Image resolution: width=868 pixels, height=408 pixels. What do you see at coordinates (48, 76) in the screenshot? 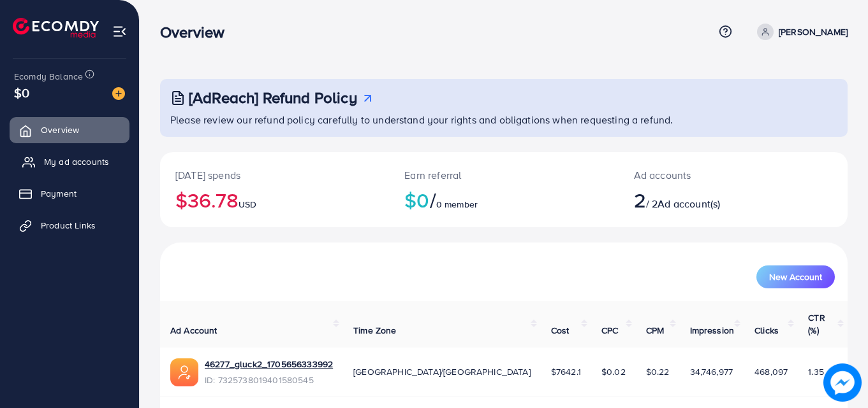
I see `span: Ecomdy Balance` at bounding box center [48, 76].